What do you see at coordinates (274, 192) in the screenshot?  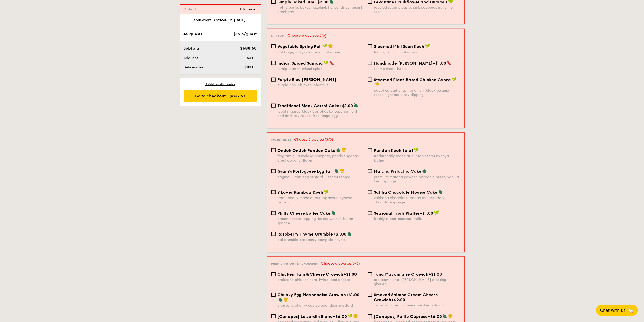 I see `input: 9 Layer Rainbow Kuehtraditionally made at our top secret nyonya kichen` at bounding box center [274, 192].